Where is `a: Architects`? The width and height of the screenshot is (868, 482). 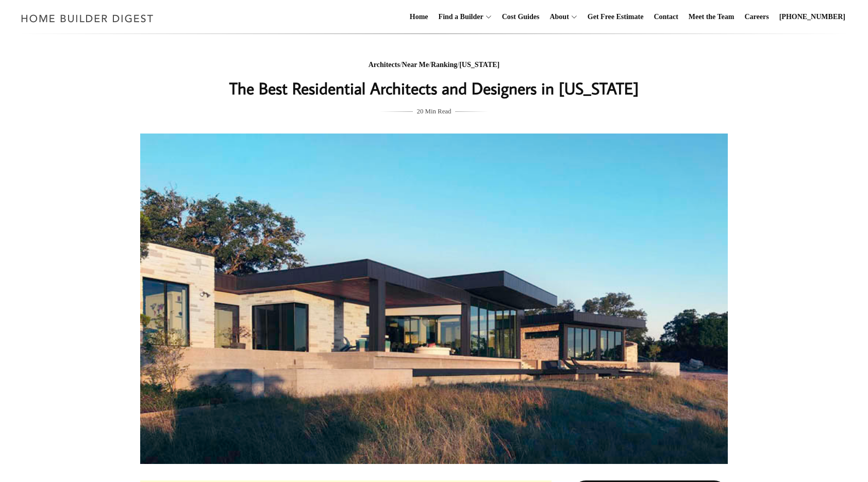 a: Architects is located at coordinates (384, 64).